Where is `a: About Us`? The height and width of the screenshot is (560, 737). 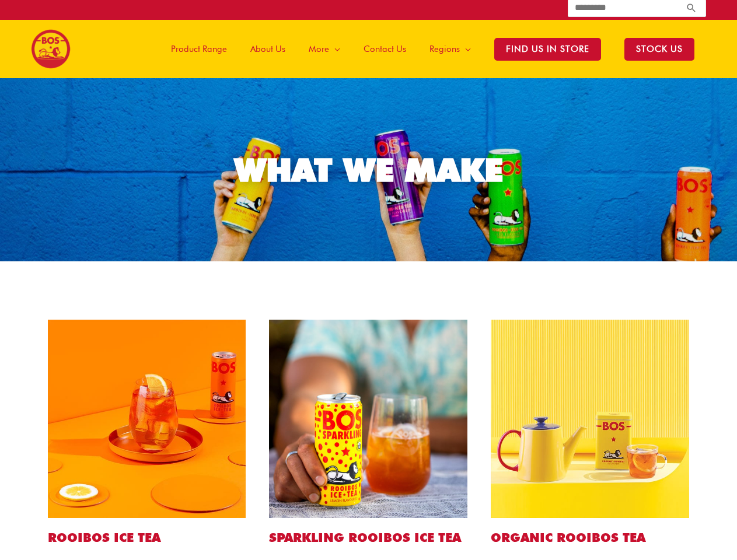
a: About Us is located at coordinates (268, 49).